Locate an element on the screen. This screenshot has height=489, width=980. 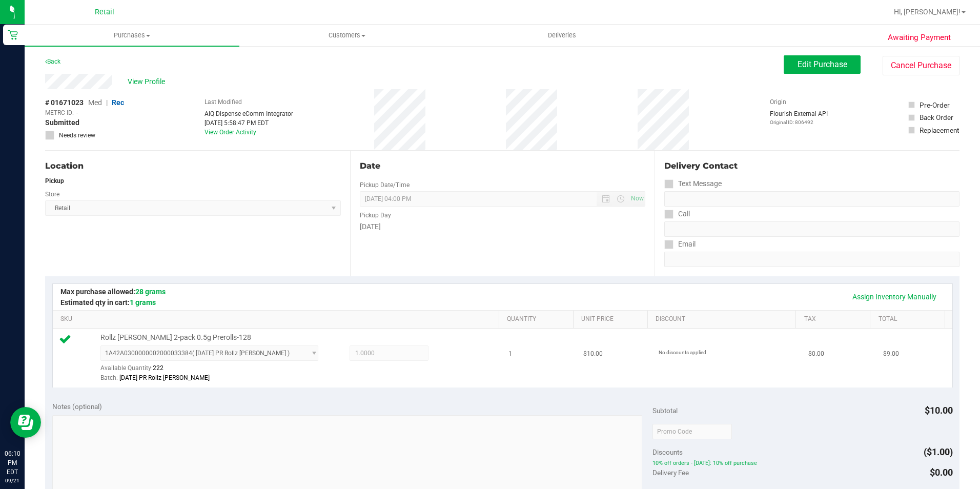
div: Back Order is located at coordinates (937, 117).